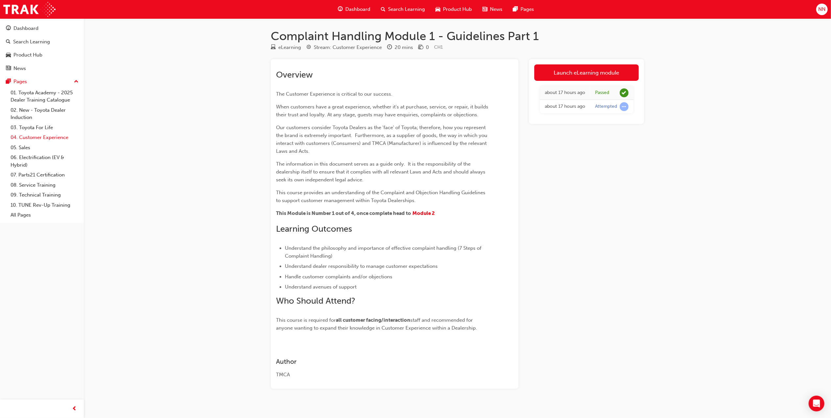 The image size is (831, 418). What do you see at coordinates (20, 68) in the screenshot?
I see `div: News` at bounding box center [20, 68].